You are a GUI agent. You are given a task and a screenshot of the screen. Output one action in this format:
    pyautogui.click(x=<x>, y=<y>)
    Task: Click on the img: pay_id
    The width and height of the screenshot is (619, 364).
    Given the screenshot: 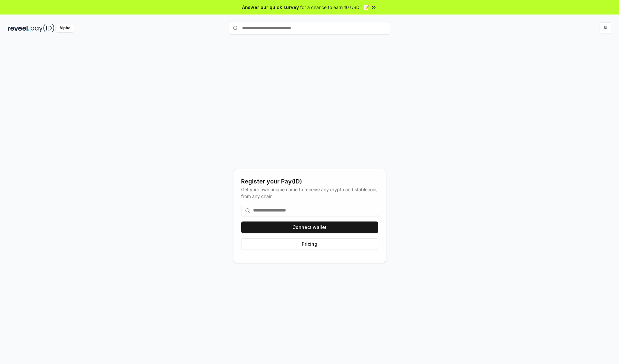 What is the action you would take?
    pyautogui.click(x=43, y=28)
    